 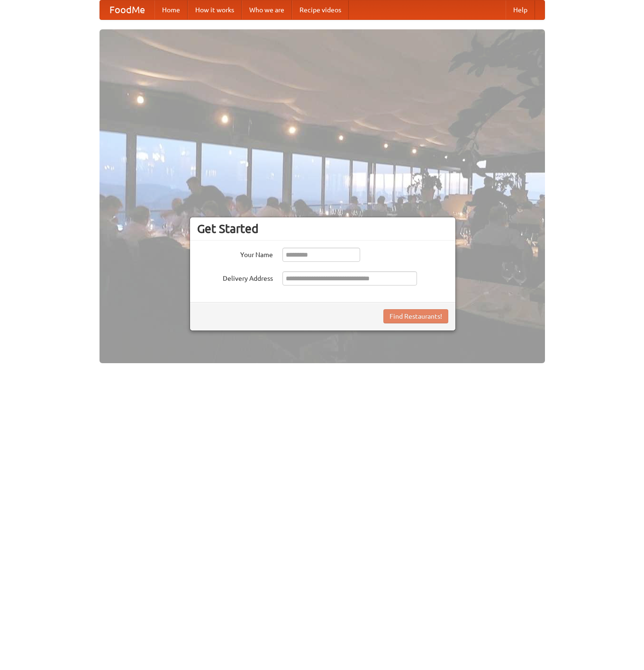 I want to click on a: How it works, so click(x=214, y=10).